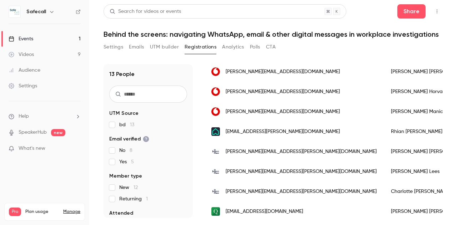 The width and height of the screenshot is (457, 225). I want to click on div: Search for videos or events, so click(145, 11).